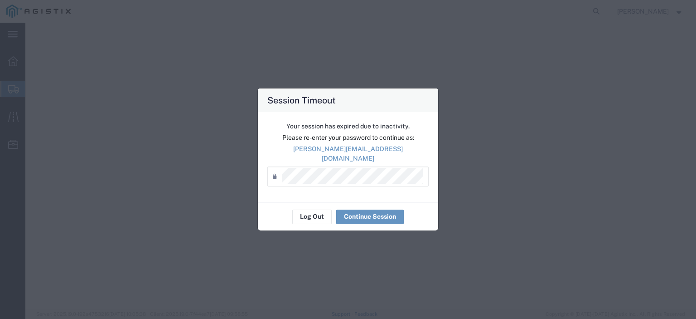  Describe the element at coordinates (301, 100) in the screenshot. I see `h4: Session Timeout` at that location.